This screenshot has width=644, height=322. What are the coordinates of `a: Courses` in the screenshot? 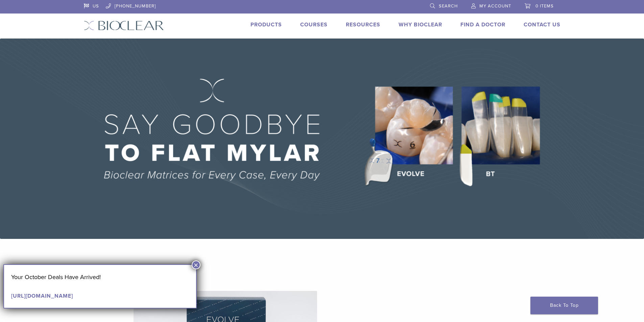 It's located at (314, 25).